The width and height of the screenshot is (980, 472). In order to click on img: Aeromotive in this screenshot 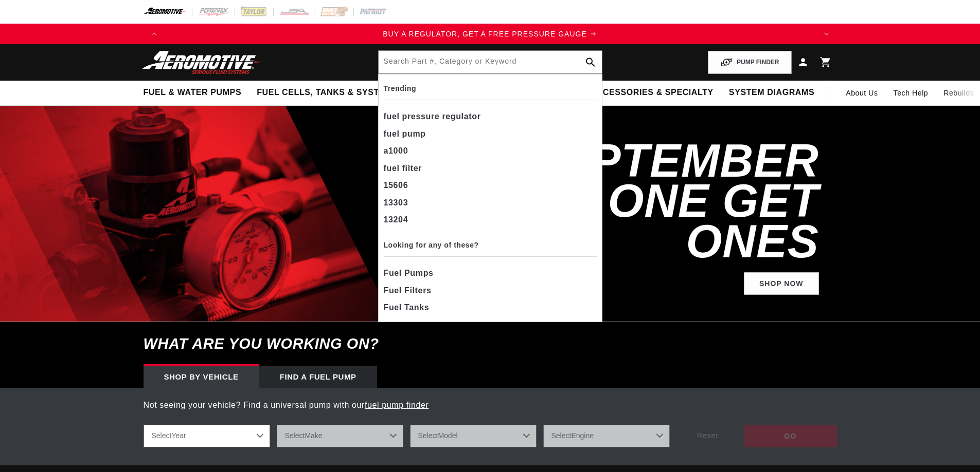, I will do `click(204, 62)`.